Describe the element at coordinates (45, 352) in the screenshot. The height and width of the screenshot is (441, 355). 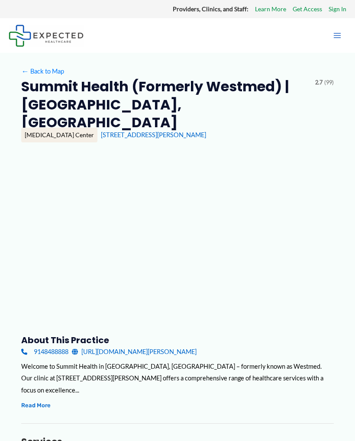
I see `a: 9148488888` at that location.